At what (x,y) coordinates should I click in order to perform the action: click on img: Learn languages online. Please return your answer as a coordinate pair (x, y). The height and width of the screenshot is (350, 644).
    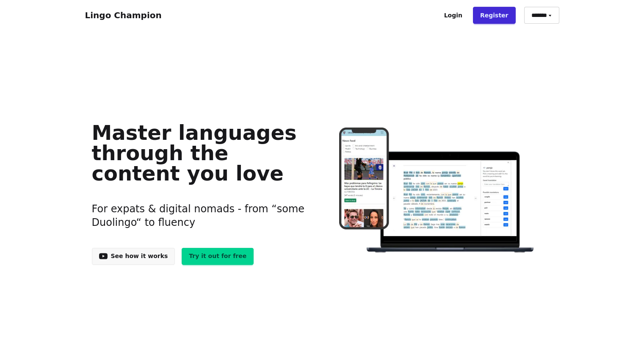
    Looking at the image, I should click on (437, 191).